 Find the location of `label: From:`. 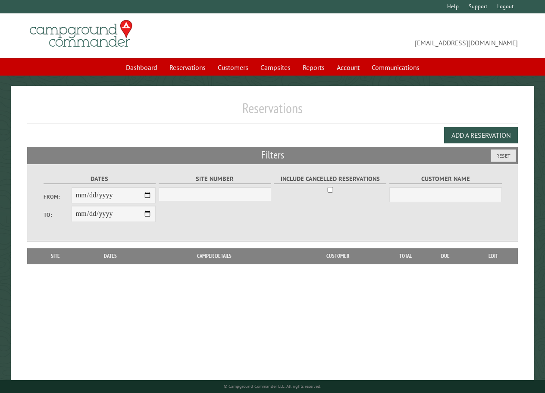

label: From: is located at coordinates (57, 196).